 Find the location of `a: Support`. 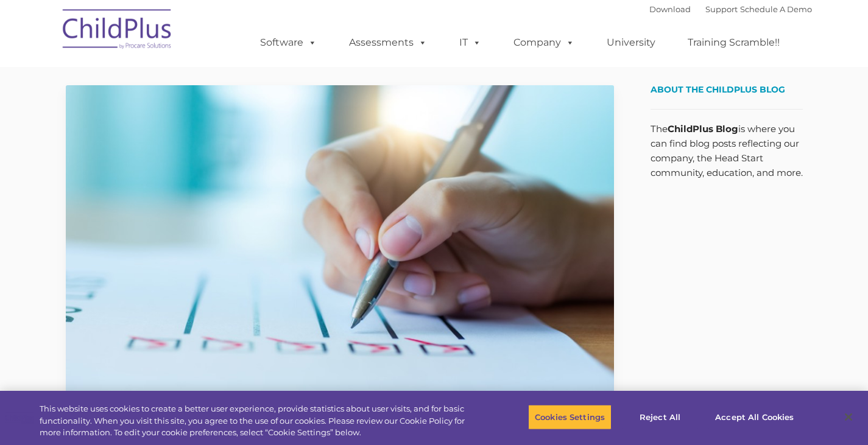

a: Support is located at coordinates (721, 9).